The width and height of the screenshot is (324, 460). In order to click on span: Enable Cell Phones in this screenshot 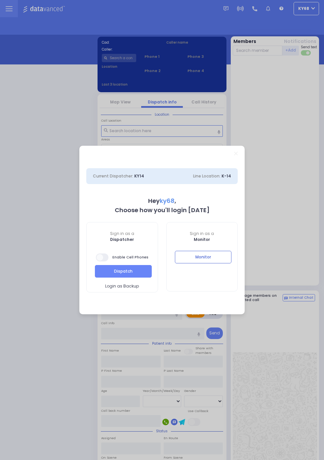, I will do `click(122, 258)`.